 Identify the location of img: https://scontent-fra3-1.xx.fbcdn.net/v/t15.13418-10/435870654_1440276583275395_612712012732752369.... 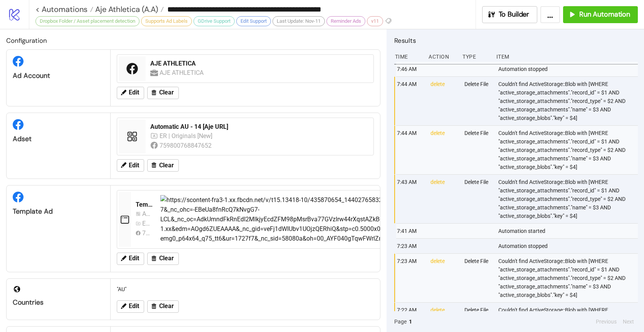
(362, 219).